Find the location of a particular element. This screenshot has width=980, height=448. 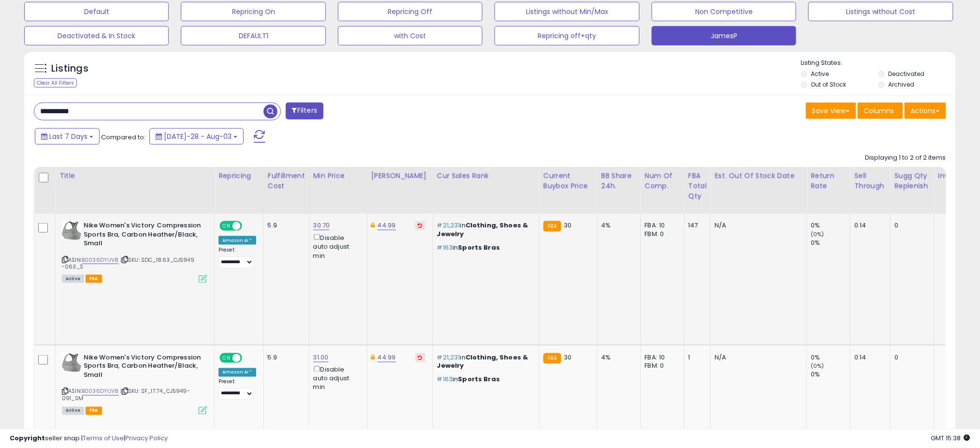

div: Min Price is located at coordinates (338, 175).